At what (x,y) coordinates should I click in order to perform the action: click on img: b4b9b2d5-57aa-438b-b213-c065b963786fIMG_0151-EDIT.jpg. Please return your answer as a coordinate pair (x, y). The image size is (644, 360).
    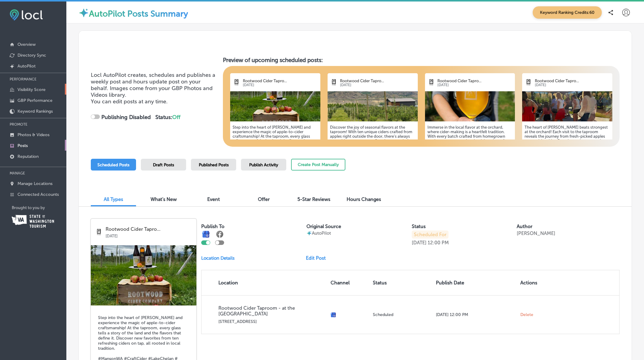
    Looking at the image, I should click on (567, 106).